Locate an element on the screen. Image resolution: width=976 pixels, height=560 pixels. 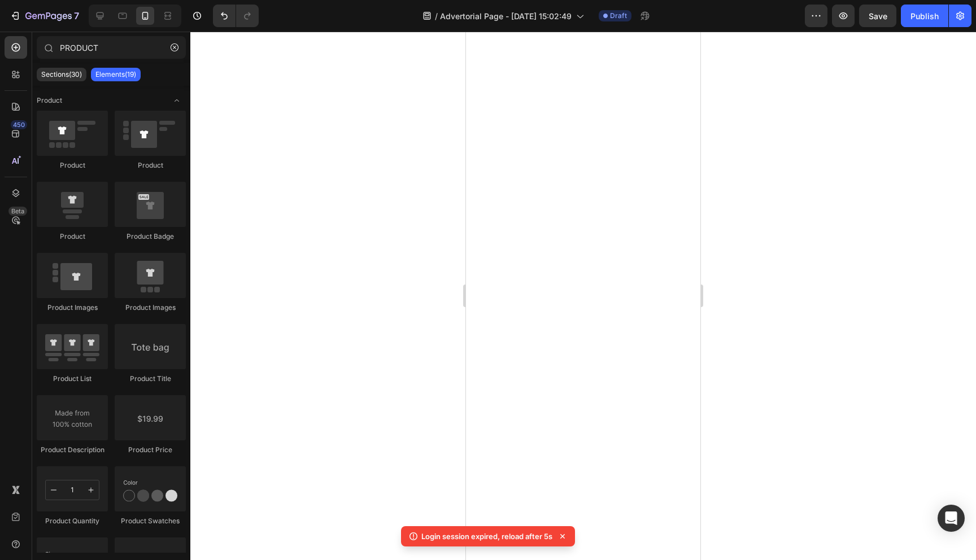
div: Beta is located at coordinates (18, 211).